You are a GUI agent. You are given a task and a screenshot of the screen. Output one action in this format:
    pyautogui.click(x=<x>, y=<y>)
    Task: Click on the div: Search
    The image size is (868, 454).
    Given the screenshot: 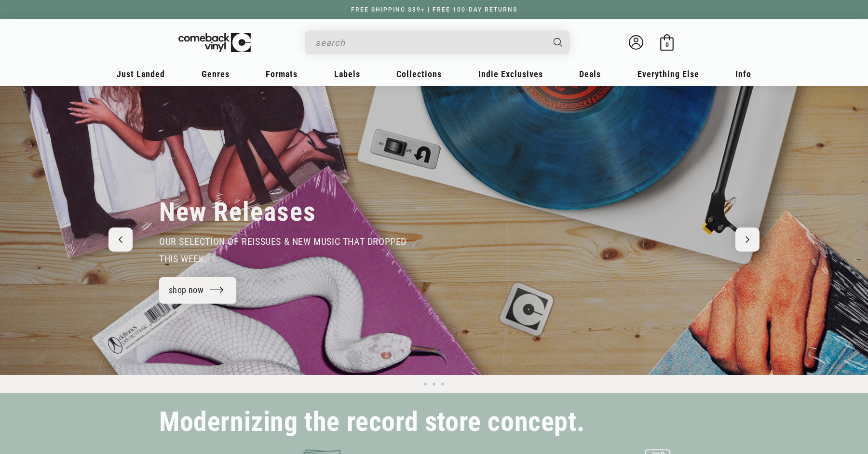 What is the action you would take?
    pyautogui.click(x=437, y=42)
    